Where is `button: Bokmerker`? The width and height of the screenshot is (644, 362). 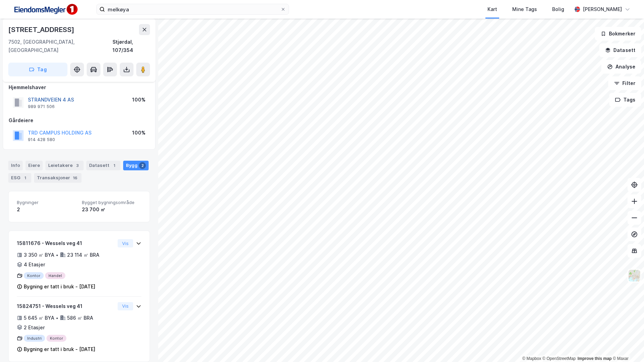
button: Bokmerker is located at coordinates (618, 34).